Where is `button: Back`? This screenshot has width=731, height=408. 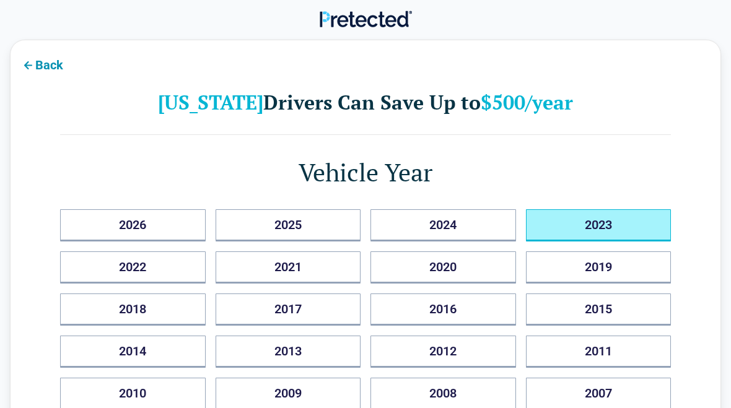 button: Back is located at coordinates (41, 64).